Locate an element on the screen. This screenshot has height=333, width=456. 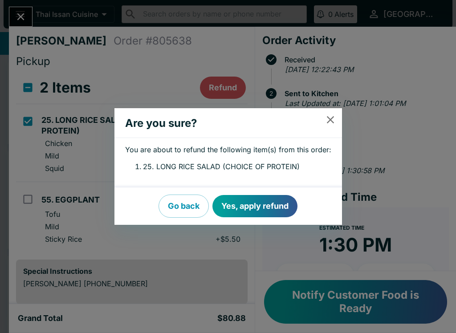
button: close is located at coordinates (330, 119).